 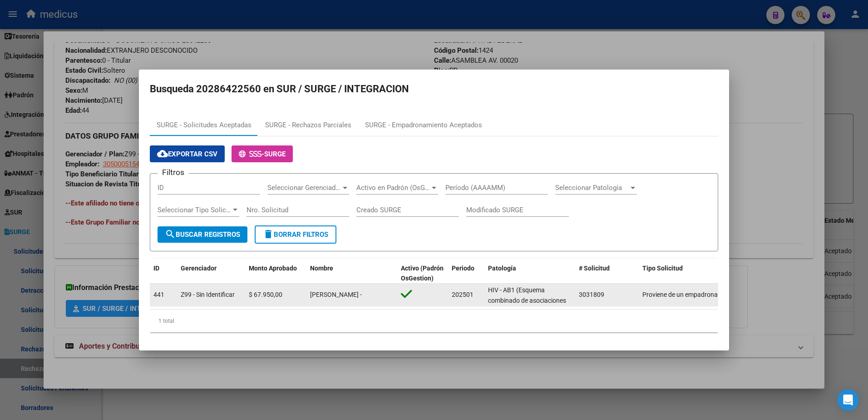 What do you see at coordinates (173, 172) in the screenshot?
I see `h3: Filtros` at bounding box center [173, 172].